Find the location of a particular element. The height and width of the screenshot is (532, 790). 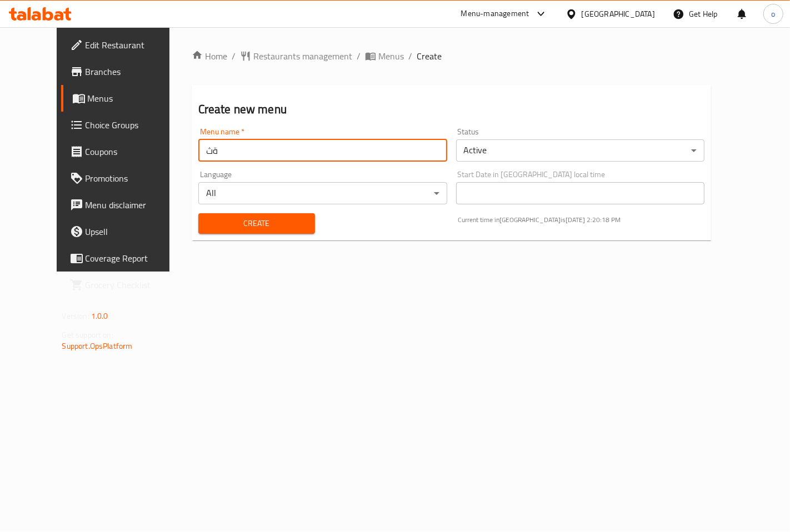

span: Coupons is located at coordinates (133, 152).